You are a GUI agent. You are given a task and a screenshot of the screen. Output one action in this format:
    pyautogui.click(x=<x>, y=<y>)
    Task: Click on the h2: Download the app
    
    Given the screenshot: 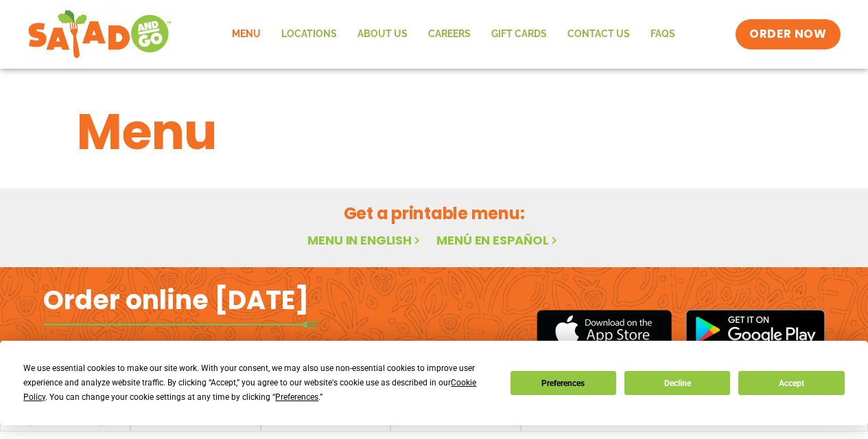 What is the action you would take?
    pyautogui.click(x=130, y=357)
    